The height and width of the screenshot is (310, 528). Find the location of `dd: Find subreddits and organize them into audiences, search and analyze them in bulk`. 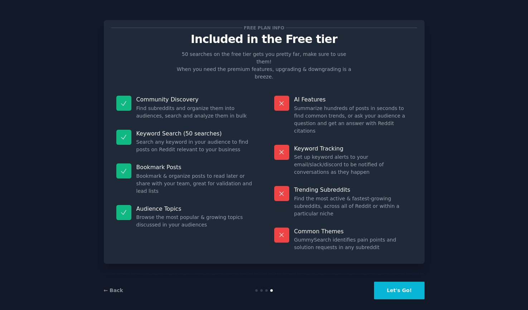

dd: Find subreddits and organize them into audiences, search and analyze them in bulk is located at coordinates (195, 112).